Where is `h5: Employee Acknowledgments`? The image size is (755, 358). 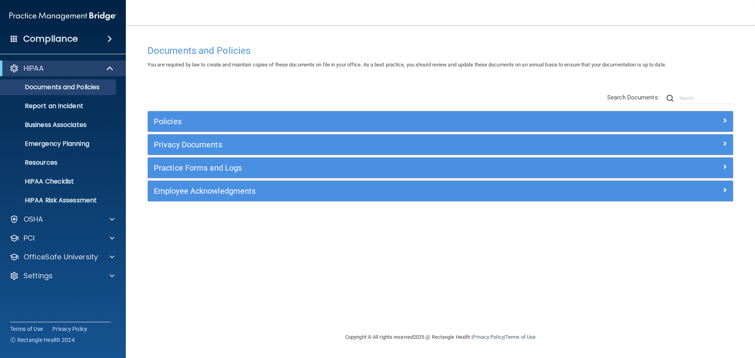 h5: Employee Acknowledgments is located at coordinates (367, 191).